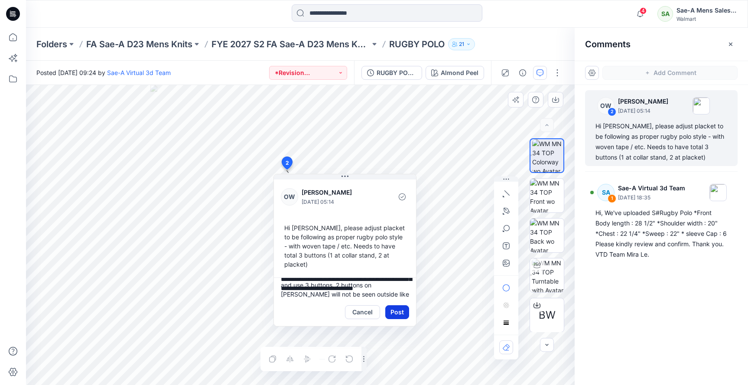 The image size is (748, 385). I want to click on img: WM MN 34 TOP Front wo Avatar, so click(547, 196).